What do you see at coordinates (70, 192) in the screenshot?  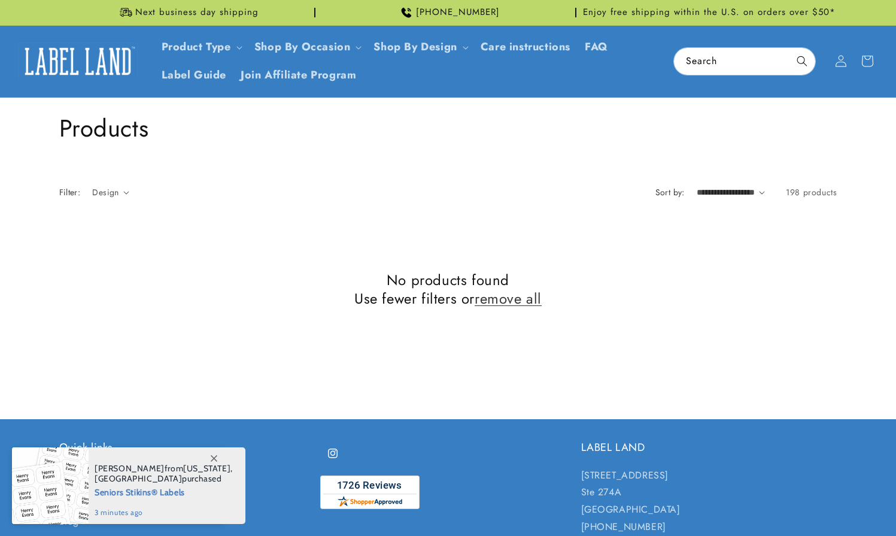 I see `h2: Filter:` at bounding box center [70, 192].